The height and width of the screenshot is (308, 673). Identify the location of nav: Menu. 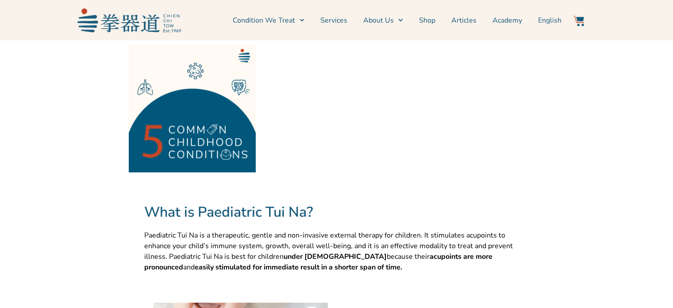
(374, 20).